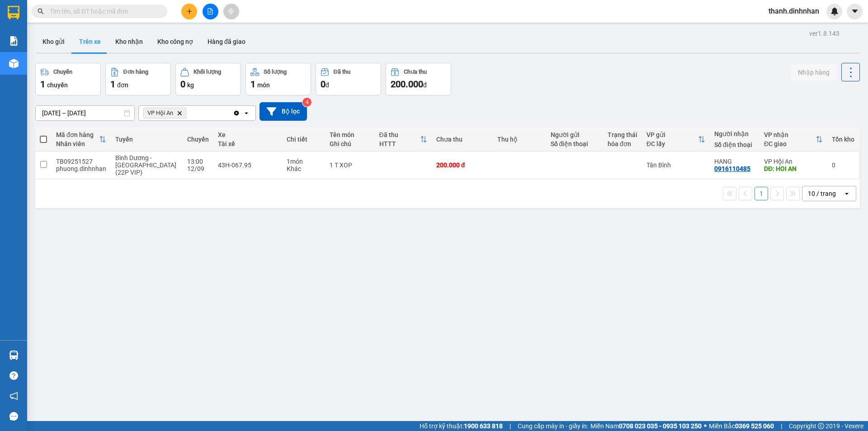 The height and width of the screenshot is (431, 868). What do you see at coordinates (672, 143) in the screenshot?
I see `div: ĐC lấy` at bounding box center [672, 143].